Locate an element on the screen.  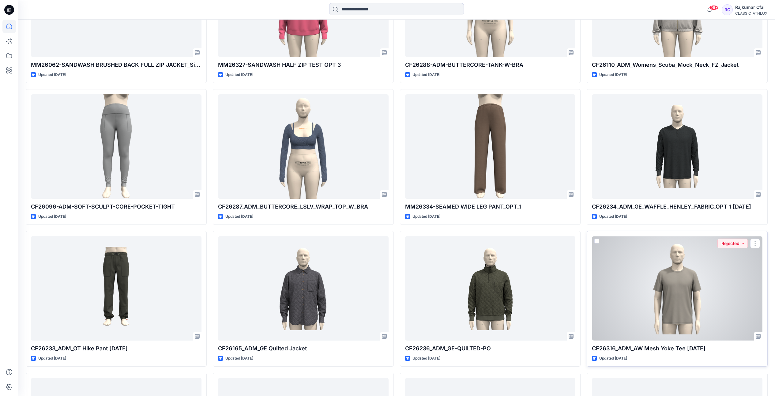
a: MM26334-SEAMED WIDE LEG PANT_OPT_1 is located at coordinates (490, 146).